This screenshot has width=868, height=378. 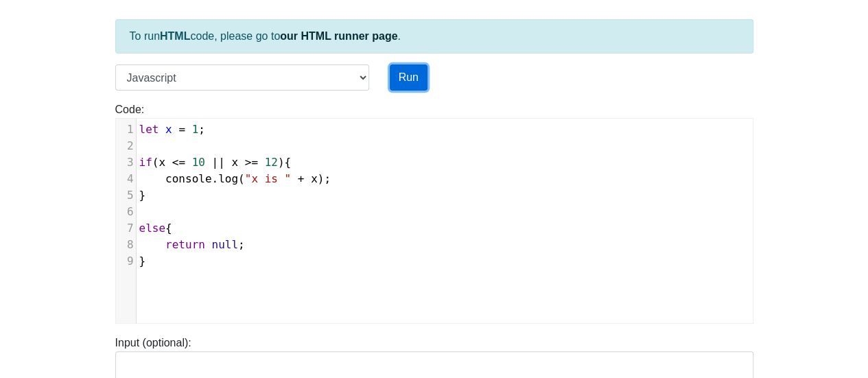 I want to click on span: else, so click(x=152, y=228).